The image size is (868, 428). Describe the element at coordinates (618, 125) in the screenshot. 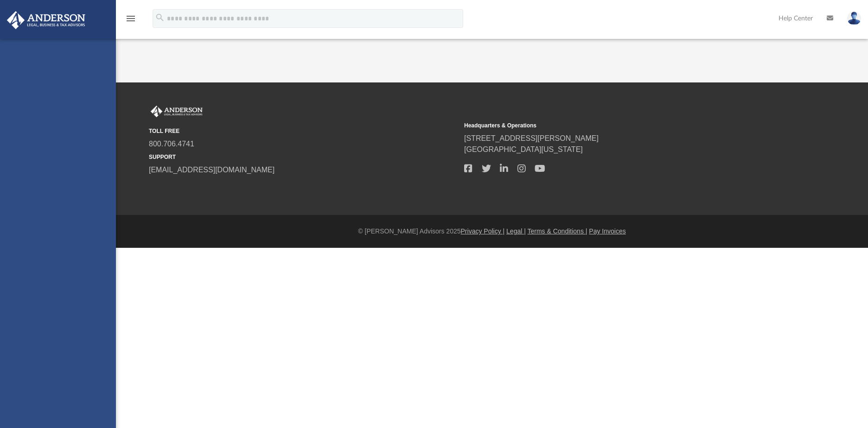

I see `small: Headquarters & Operations` at that location.